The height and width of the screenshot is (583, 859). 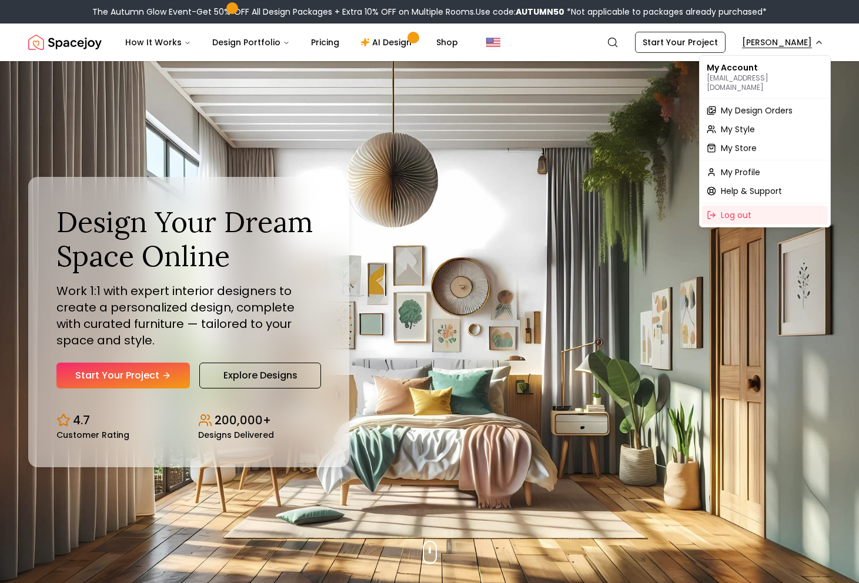 What do you see at coordinates (765, 77) in the screenshot?
I see `div: My Account` at bounding box center [765, 77].